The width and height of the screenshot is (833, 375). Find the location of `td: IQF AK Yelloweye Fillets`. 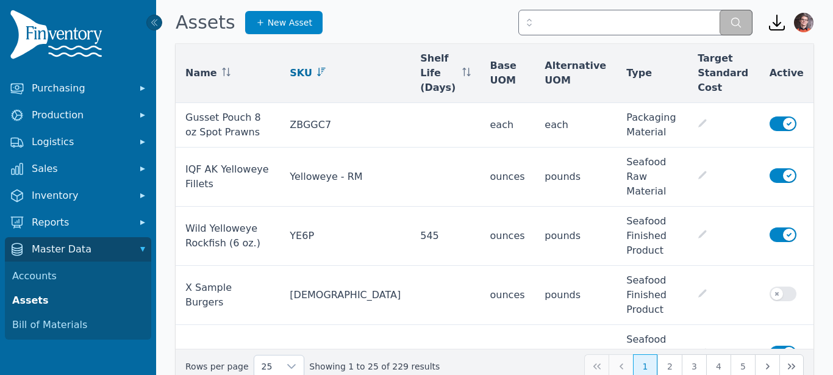

td: IQF AK Yelloweye Fillets is located at coordinates (227, 177).